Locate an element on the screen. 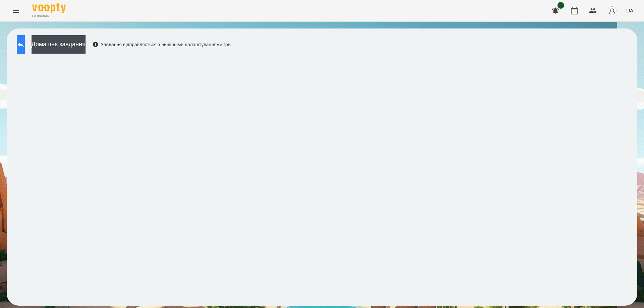  button: Домашнє завдання is located at coordinates (58, 44).